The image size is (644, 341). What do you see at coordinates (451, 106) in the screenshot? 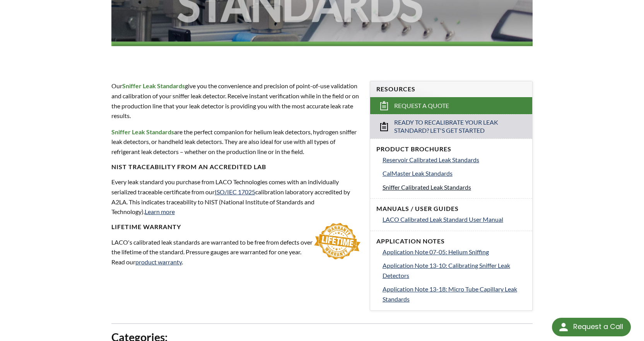
I see `a: Request a Quote` at bounding box center [451, 106].